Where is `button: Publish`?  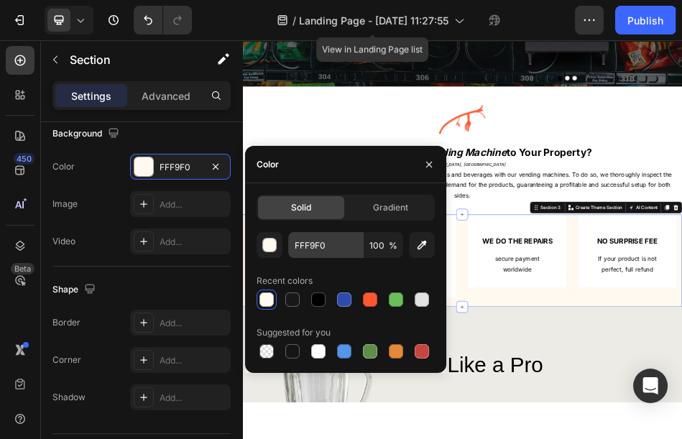 button: Publish is located at coordinates (646, 20).